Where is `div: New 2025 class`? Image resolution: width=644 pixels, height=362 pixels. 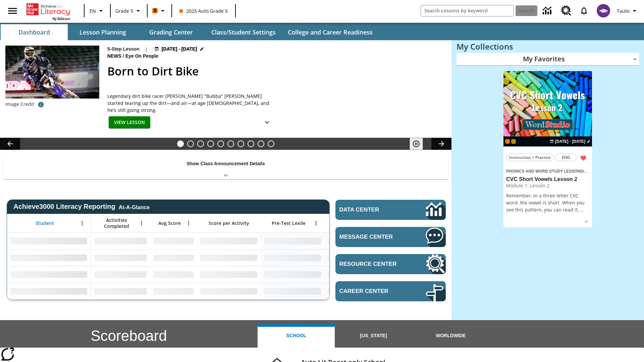 div: New 2025 class is located at coordinates (514, 141).